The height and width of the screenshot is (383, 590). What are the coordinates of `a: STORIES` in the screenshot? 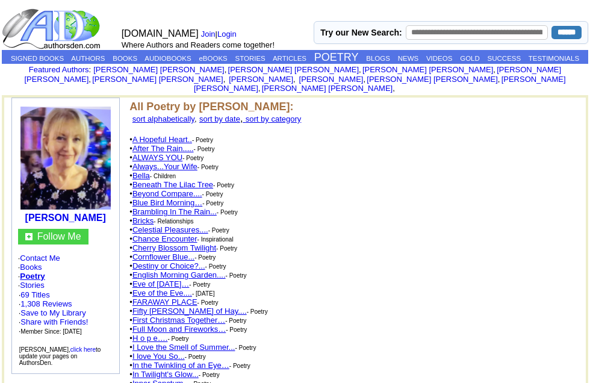 It's located at (251, 58).